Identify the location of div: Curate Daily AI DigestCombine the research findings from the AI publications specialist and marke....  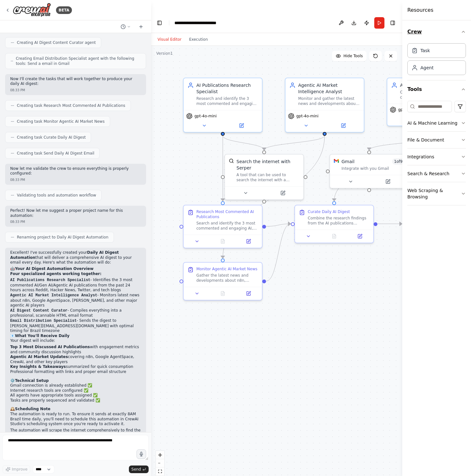
(334, 224).